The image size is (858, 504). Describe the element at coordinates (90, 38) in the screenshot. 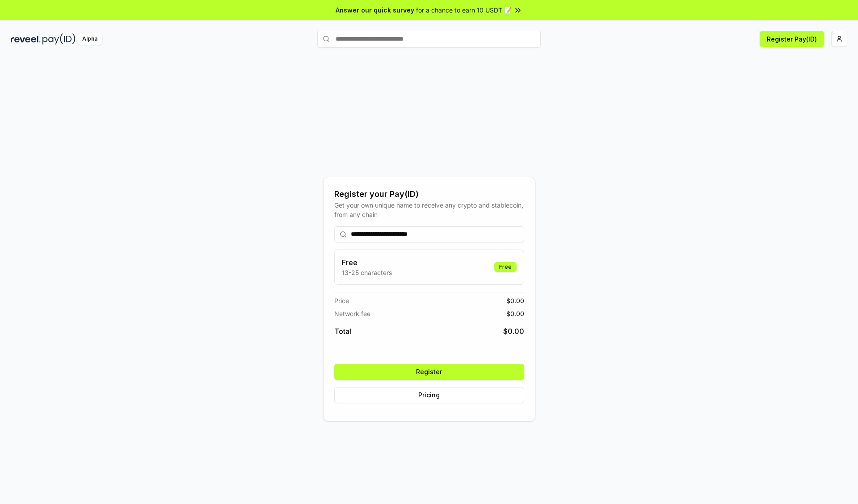

I see `div: Alpha` at that location.